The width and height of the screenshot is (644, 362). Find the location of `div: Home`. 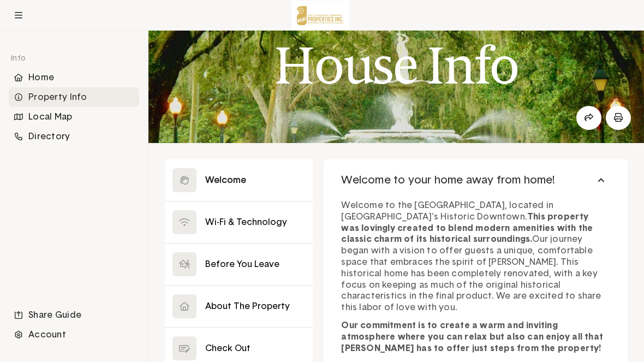

div: Home is located at coordinates (74, 78).